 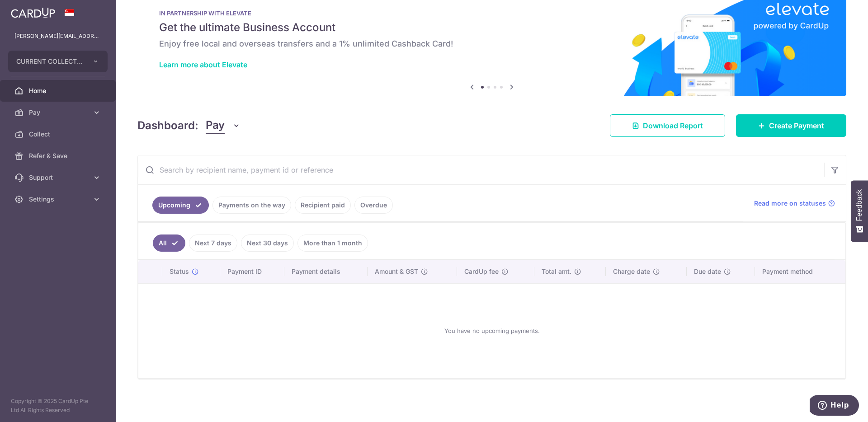 I want to click on button: Feedback - Show survey, so click(x=860, y=211).